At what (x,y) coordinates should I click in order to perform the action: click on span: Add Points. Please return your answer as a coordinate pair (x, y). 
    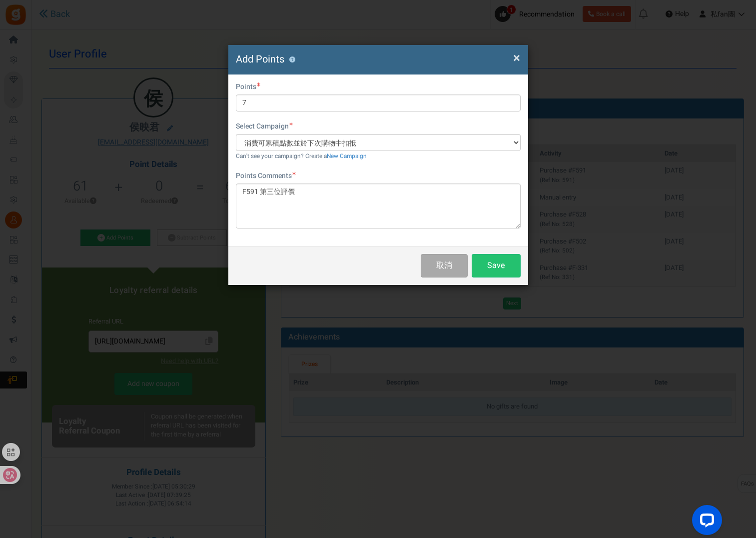
    Looking at the image, I should click on (260, 59).